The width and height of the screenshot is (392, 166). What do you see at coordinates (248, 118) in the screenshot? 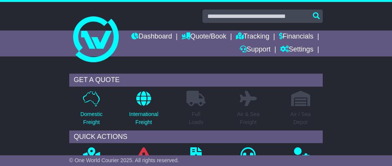
I see `p: Air & Sea Freight` at bounding box center [248, 118].